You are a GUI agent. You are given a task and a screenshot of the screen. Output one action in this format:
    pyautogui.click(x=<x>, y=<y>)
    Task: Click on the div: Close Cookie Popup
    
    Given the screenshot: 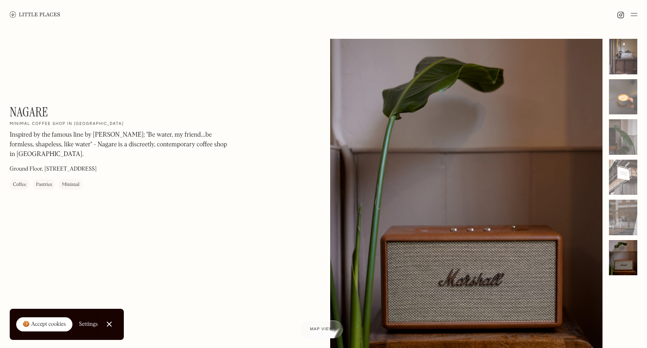 What is the action you would take?
    pyautogui.click(x=109, y=324)
    